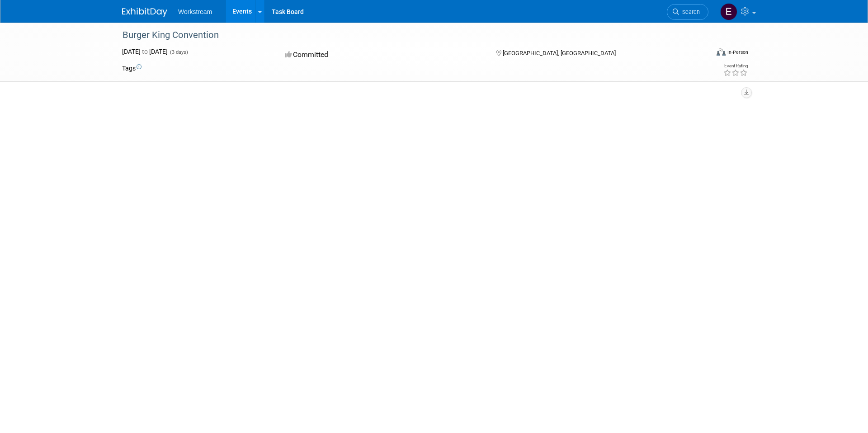 This screenshot has width=868, height=433. I want to click on span: to, so click(145, 51).